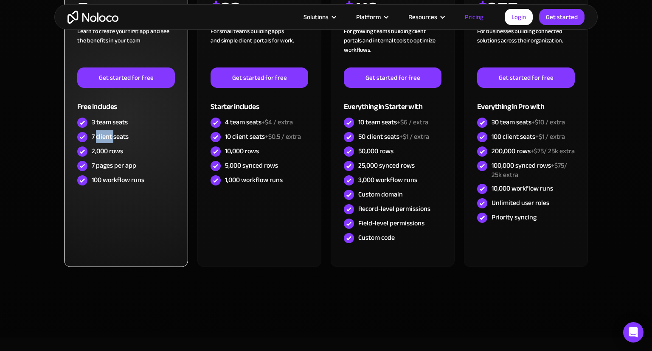 Image resolution: width=652 pixels, height=351 pixels. Describe the element at coordinates (376, 238) in the screenshot. I see `div: Custom code` at that location.